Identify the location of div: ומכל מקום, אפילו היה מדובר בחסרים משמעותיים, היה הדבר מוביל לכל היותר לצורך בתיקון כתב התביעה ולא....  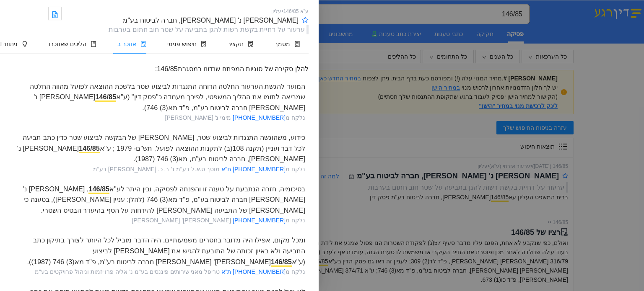
(159, 249).